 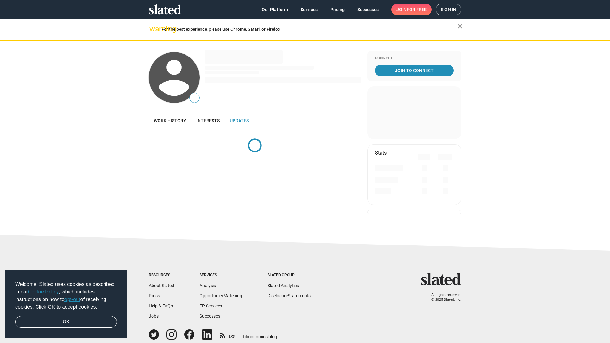 I want to click on a: Analysis, so click(x=208, y=285).